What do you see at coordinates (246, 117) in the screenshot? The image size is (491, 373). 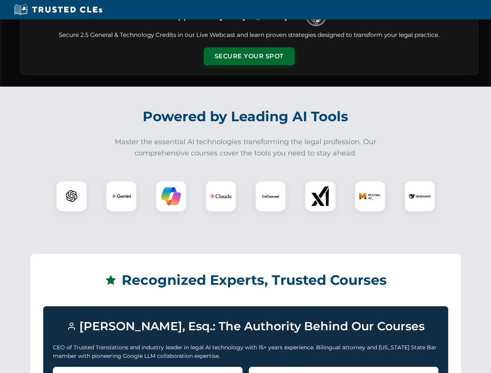 I see `h2: Powered by Leading AI Tools` at bounding box center [246, 117].